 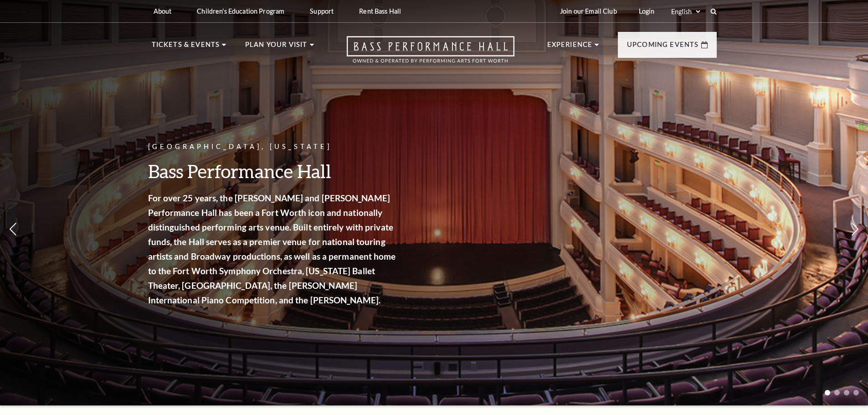 I want to click on select: Select:, so click(x=685, y=11).